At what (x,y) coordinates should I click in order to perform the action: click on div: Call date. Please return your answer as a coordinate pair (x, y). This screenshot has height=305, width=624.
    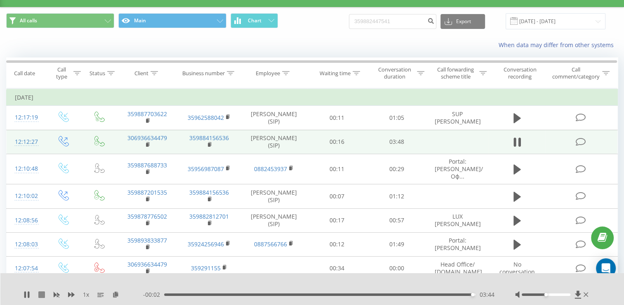
    Looking at the image, I should click on (24, 73).